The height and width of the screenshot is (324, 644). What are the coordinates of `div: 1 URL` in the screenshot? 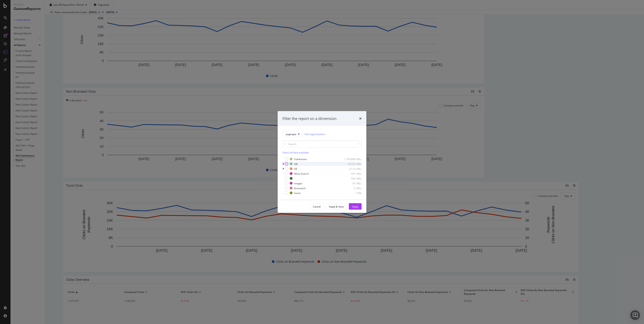 It's located at (352, 193).